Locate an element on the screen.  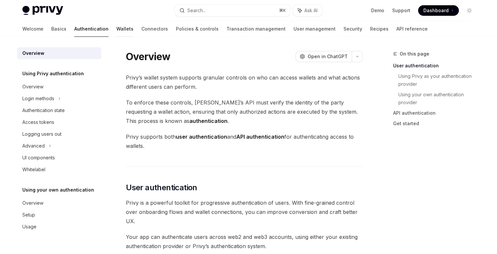
a: Connectors is located at coordinates (155, 29).